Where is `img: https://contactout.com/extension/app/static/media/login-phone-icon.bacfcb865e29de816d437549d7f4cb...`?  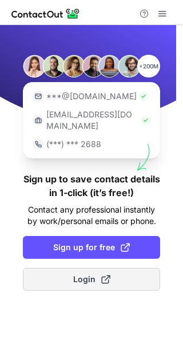
img: https://contactout.com/extension/app/static/media/login-phone-icon.bacfcb865e29de816d437549d7f4cb... is located at coordinates (38, 144).